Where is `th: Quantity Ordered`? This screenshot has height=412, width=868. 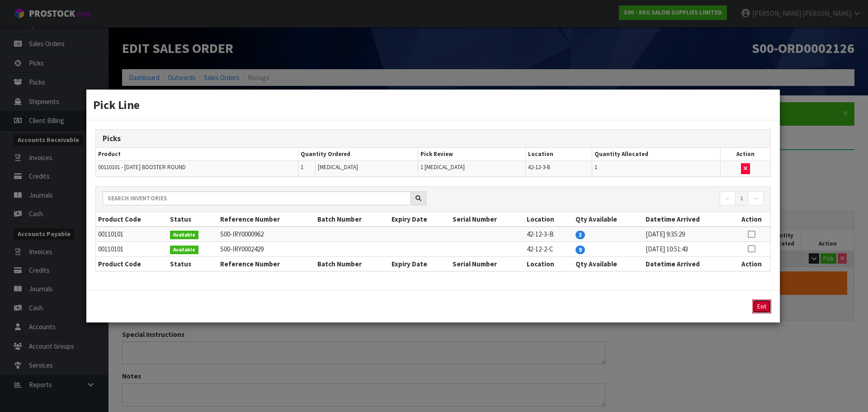 th: Quantity Ordered is located at coordinates (358, 154).